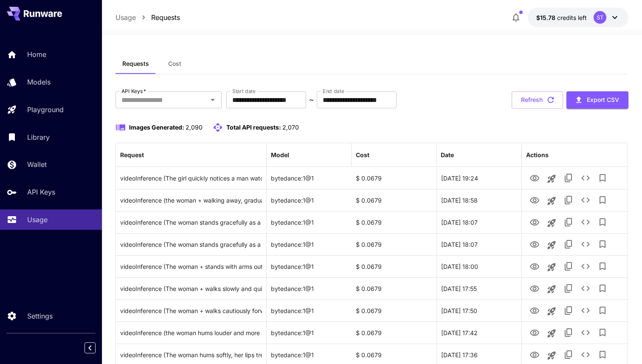 The width and height of the screenshot is (642, 364). I want to click on label: API Keys, so click(134, 91).